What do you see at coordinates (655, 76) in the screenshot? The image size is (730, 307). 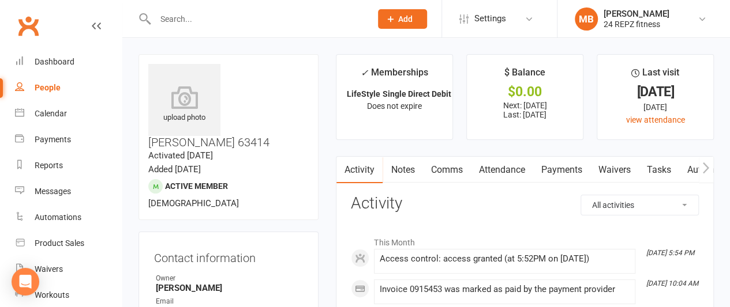 I see `div: Last visit` at bounding box center [655, 76].